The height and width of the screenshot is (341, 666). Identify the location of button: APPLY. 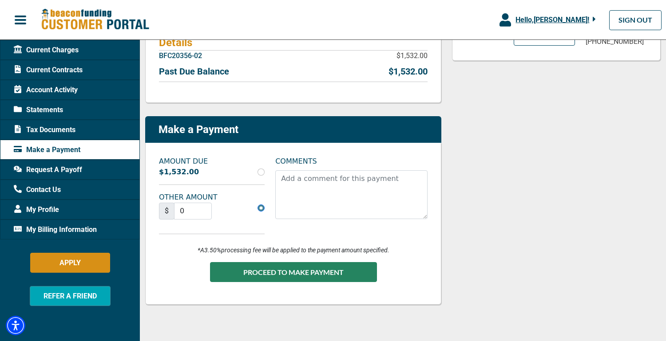
(70, 263).